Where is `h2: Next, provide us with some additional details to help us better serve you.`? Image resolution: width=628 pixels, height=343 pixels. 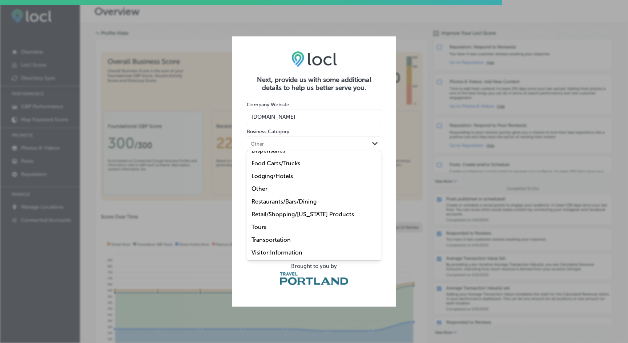
h2: Next, provide us with some additional details to help us better serve you. is located at coordinates (314, 84).